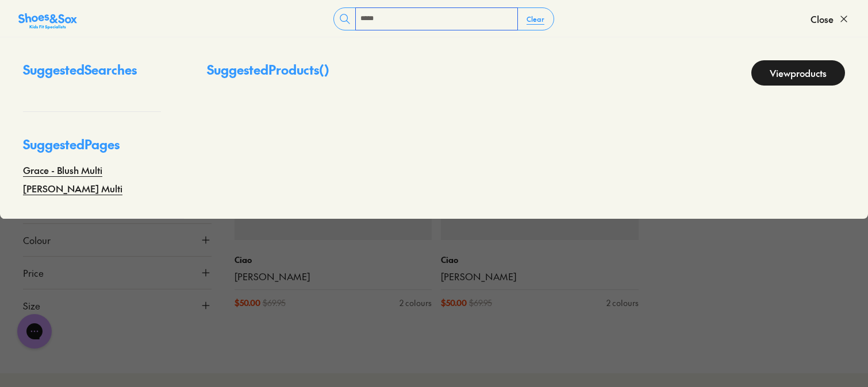  I want to click on button: Gorgias live chat, so click(23, 22).